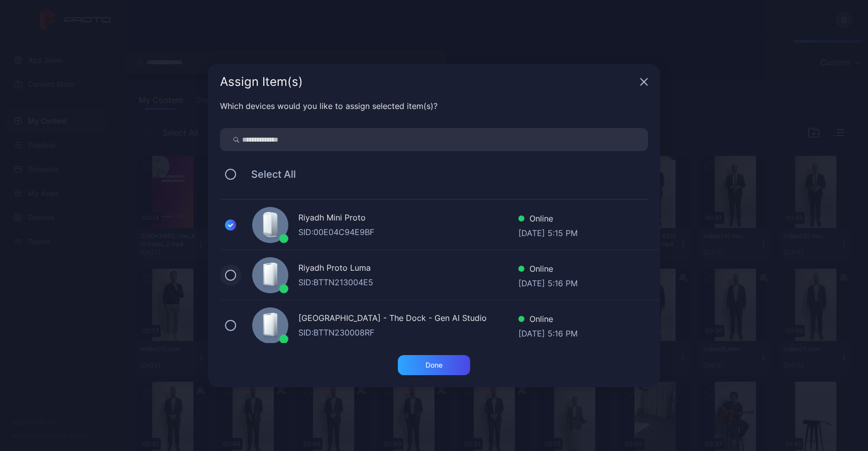  I want to click on div: Riyadh Mini Proto, so click(408, 218).